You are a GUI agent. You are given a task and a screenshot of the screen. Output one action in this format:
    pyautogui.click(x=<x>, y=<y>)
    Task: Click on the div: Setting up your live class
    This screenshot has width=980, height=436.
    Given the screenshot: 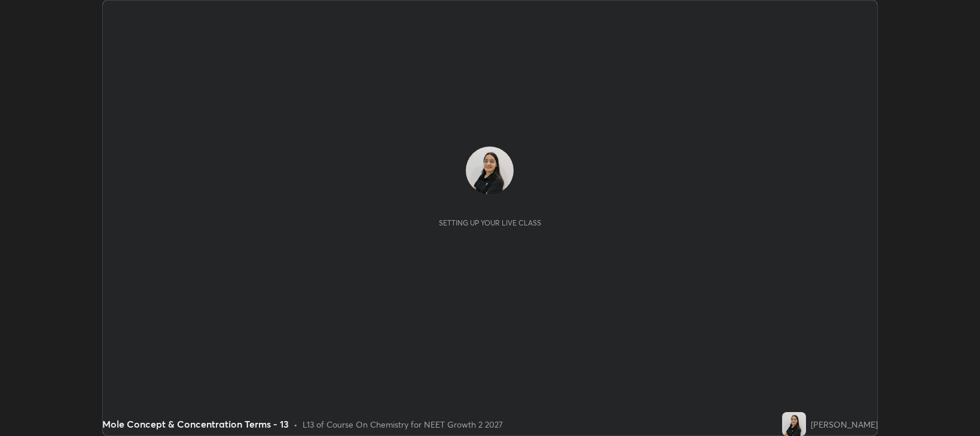 What is the action you would take?
    pyautogui.click(x=490, y=223)
    